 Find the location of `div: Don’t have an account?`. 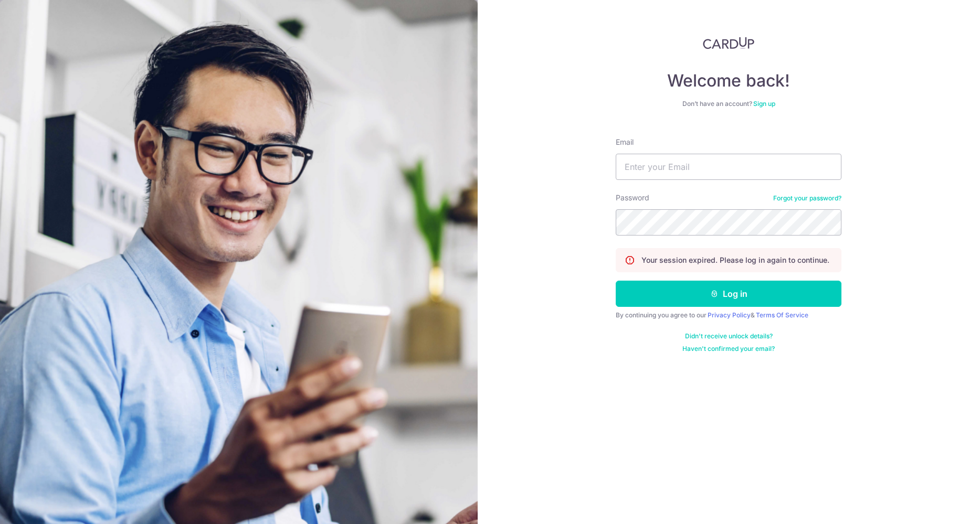

div: Don’t have an account? is located at coordinates (728, 104).